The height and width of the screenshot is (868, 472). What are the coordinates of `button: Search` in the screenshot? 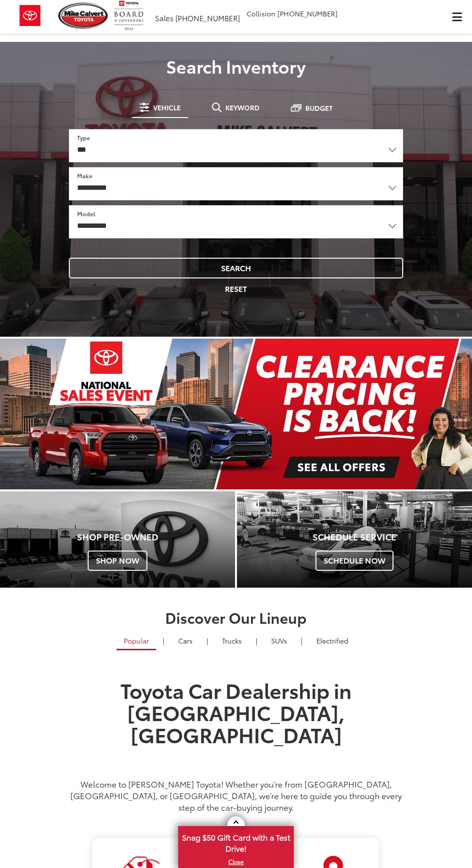 It's located at (236, 268).